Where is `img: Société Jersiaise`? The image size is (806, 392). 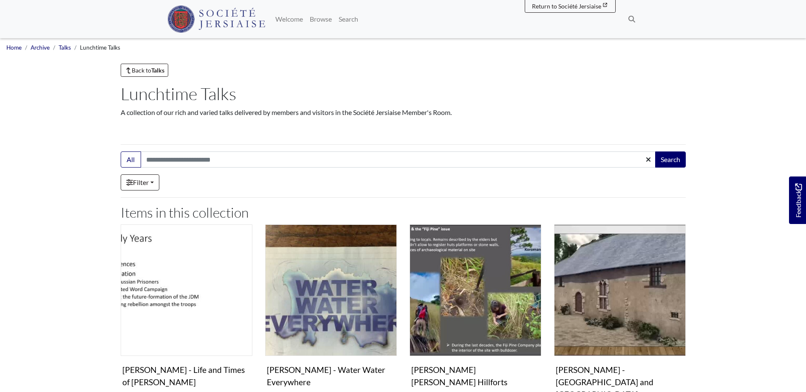
img: Société Jersiaise is located at coordinates (216, 19).